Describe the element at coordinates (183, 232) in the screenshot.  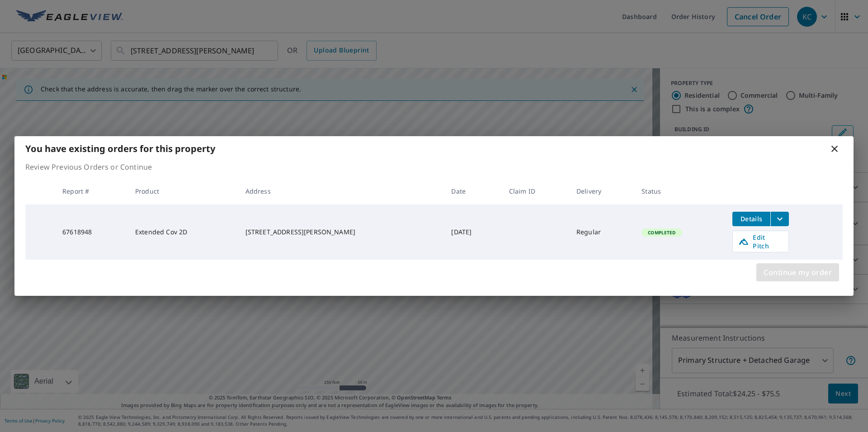
I see `td: Extended Cov 2D` at that location.